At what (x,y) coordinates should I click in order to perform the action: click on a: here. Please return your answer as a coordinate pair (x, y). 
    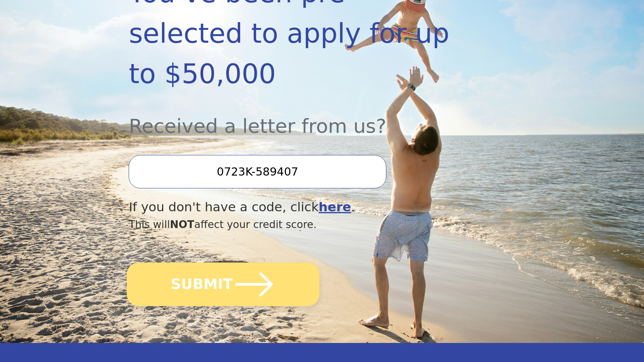
    Looking at the image, I should click on (335, 207).